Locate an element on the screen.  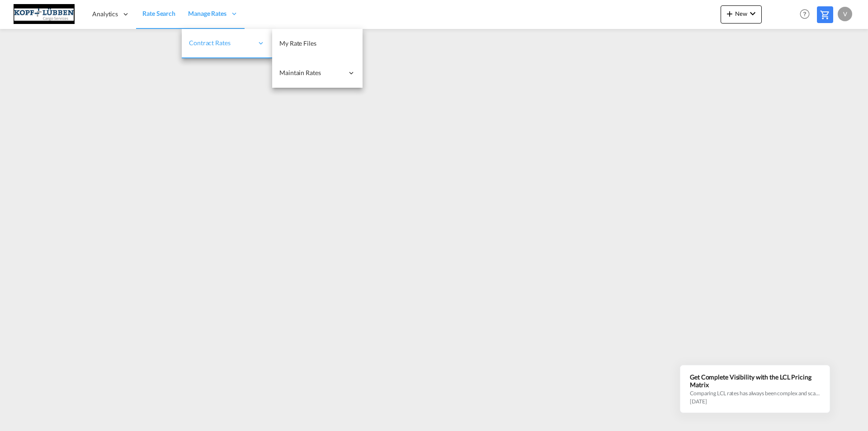
img: 25cf3bb0aafc11ee9c4fdbd399af7748.JPG is located at coordinates (44, 14).